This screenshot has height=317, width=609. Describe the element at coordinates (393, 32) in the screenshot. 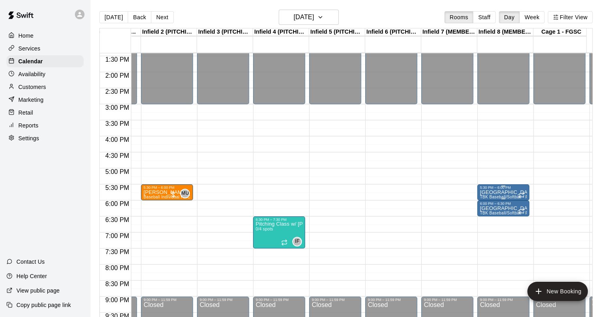

I see `div: Infield 6 (PITCHING, FIELDING, CATCHING) - TBK` at that location.